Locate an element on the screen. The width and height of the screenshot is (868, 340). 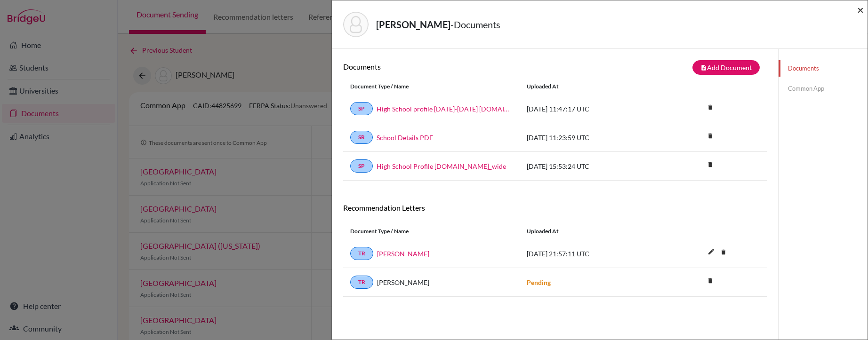
button: note_addAdd Document is located at coordinates (726, 67).